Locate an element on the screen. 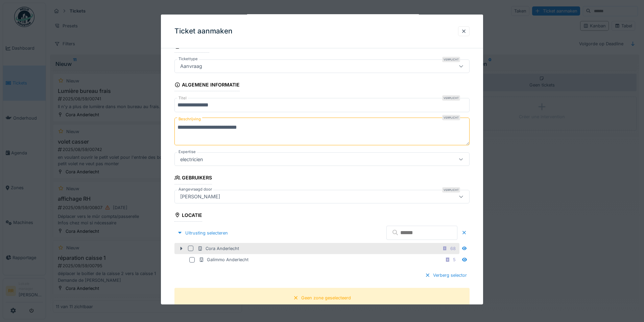 The image size is (644, 322). div: Aanvraag is located at coordinates (191, 66).